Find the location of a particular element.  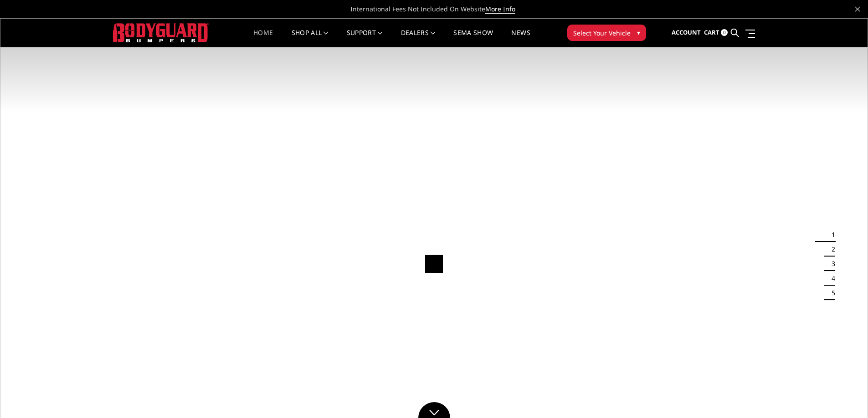

a: Account is located at coordinates (686, 33).